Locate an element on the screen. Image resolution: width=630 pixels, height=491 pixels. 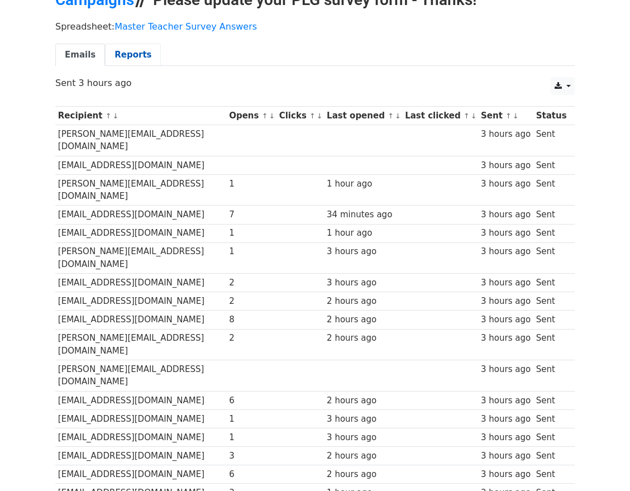
th: Last clicked is located at coordinates (440, 116).